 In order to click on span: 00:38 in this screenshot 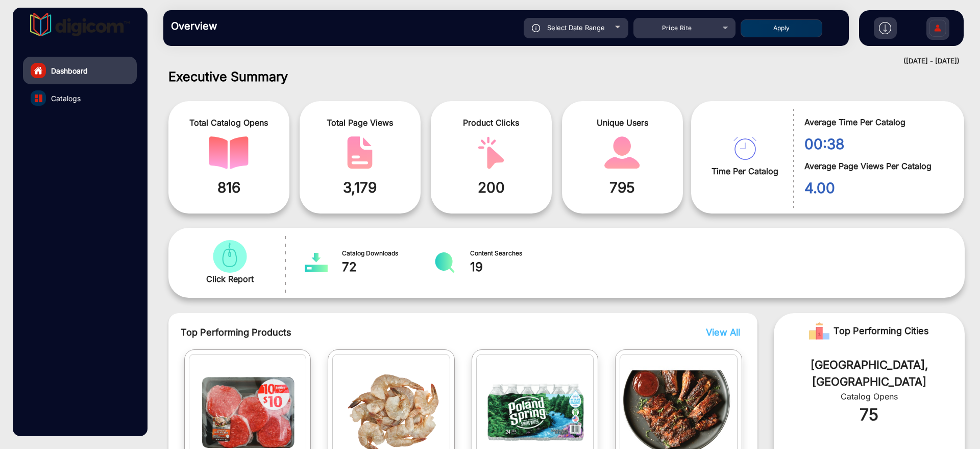, I will do `click(876, 144)`.